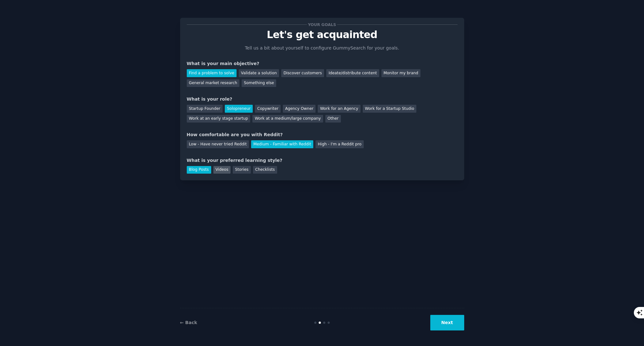  Describe the element at coordinates (322, 48) in the screenshot. I see `p: Tell us a bit about yourself to configure GummySearch for your goals.` at that location.